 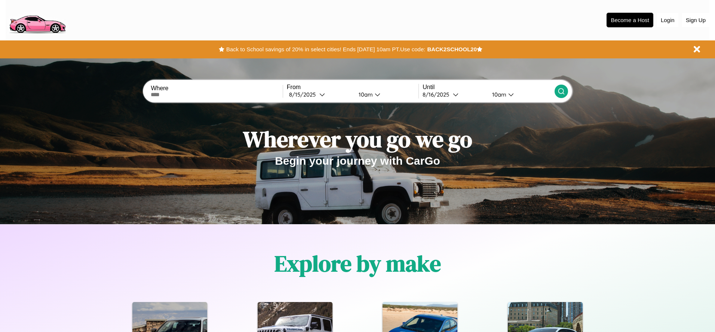 What do you see at coordinates (696, 20) in the screenshot?
I see `button: Sign Up` at bounding box center [696, 20].